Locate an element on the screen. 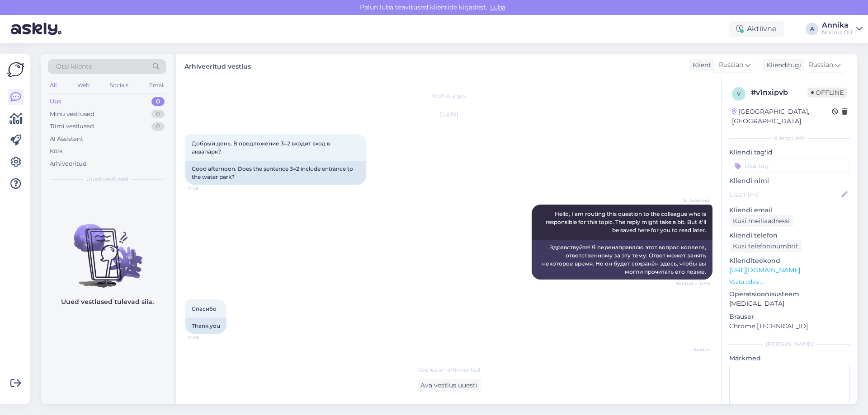  div: Noorus OÜ is located at coordinates (837, 32).